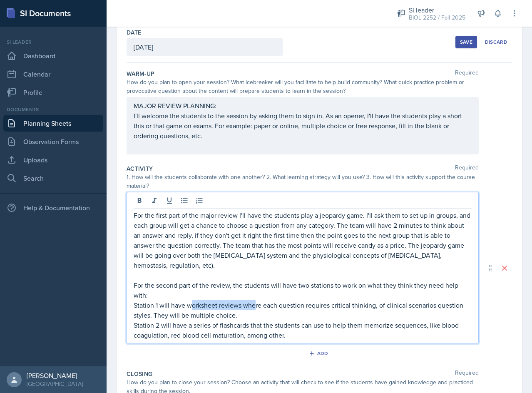  I want to click on p: Station 2 will have a series of flashcards that the students can use to help them memorize sequen..., so click(302, 330).